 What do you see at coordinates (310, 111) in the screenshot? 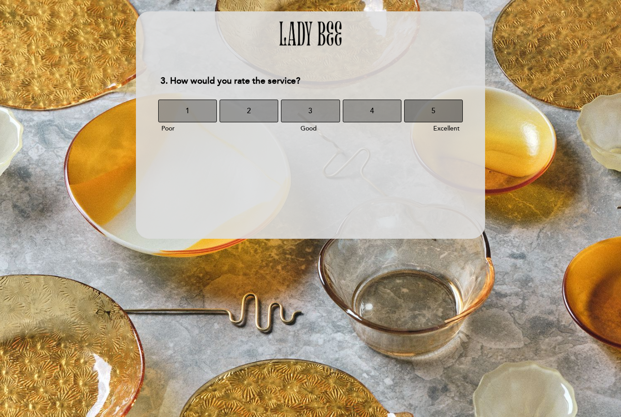
I see `button: 3` at bounding box center [310, 111].